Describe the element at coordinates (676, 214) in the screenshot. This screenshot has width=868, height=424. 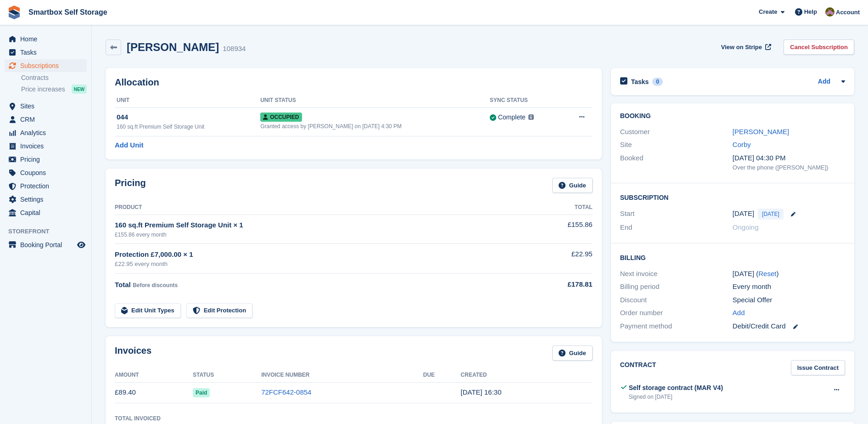
I see `div: Start` at that location.